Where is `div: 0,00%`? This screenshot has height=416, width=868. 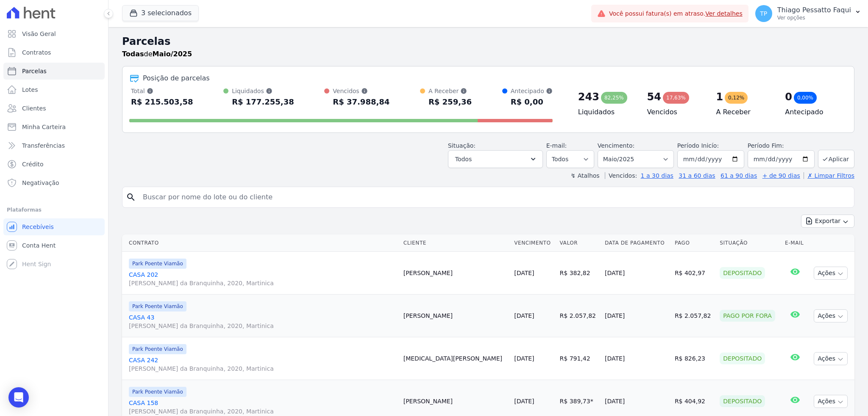
div: 0,00% is located at coordinates (805, 98).